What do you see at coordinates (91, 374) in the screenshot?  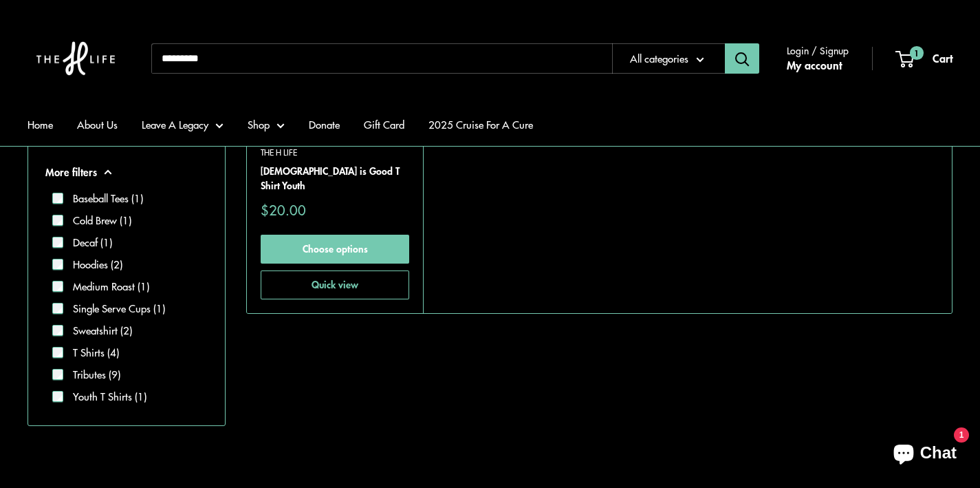 I see `label: Tributes (9)` at bounding box center [91, 374].